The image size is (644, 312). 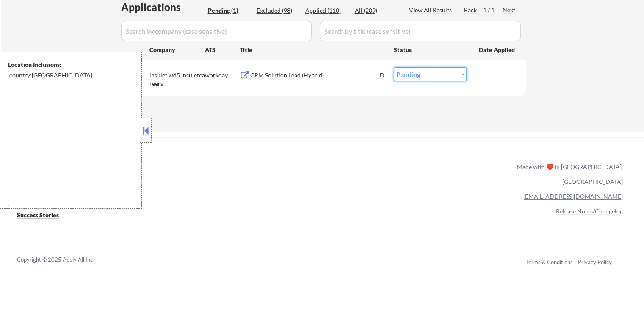 I want to click on div: Company, so click(x=177, y=50).